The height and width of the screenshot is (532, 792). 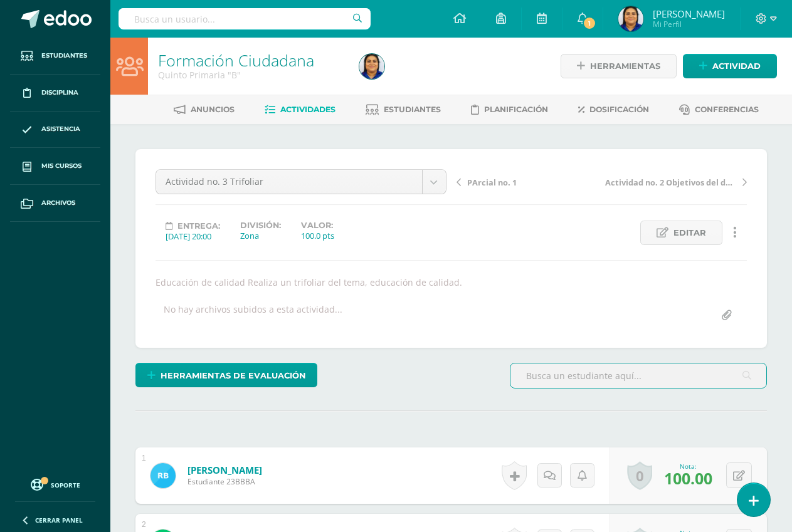 What do you see at coordinates (224, 481) in the screenshot?
I see `span: Estudiante 23BBBA` at bounding box center [224, 481].